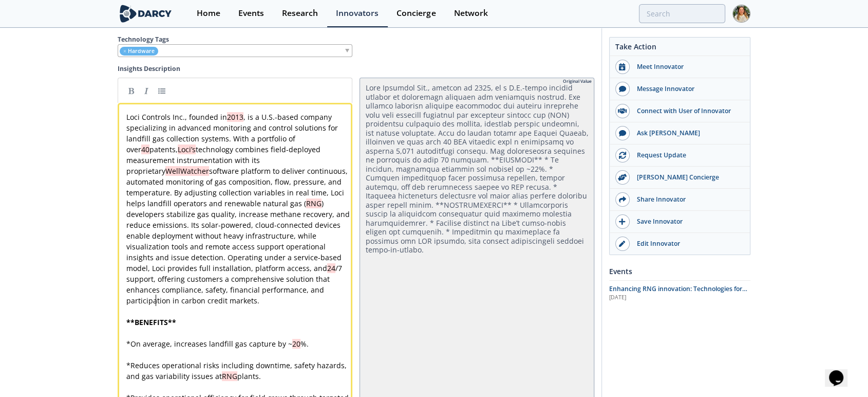 Image resolution: width=868 pixels, height=397 pixels. Describe the element at coordinates (687, 89) in the screenshot. I see `div: Message Innovator` at that location.